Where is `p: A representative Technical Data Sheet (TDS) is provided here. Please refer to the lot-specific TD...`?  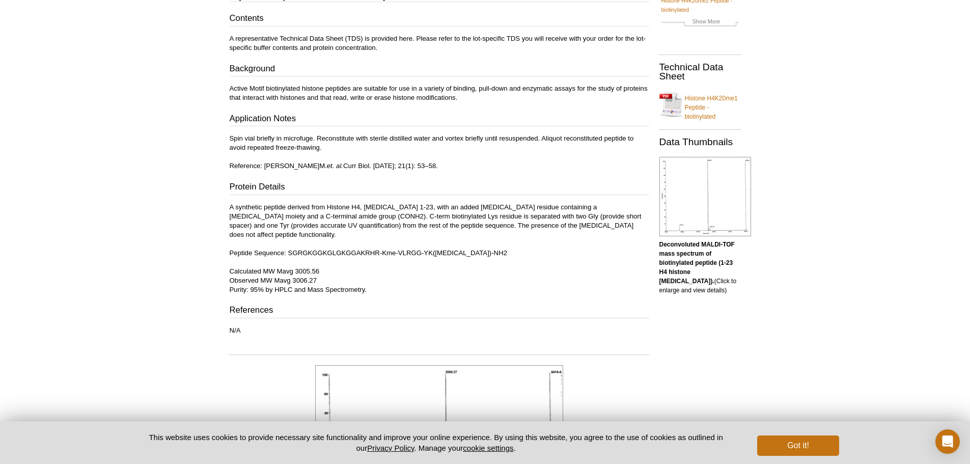
p: A representative Technical Data Sheet (TDS) is provided here. Please refer to the lot-specific TD... is located at coordinates (439, 43).